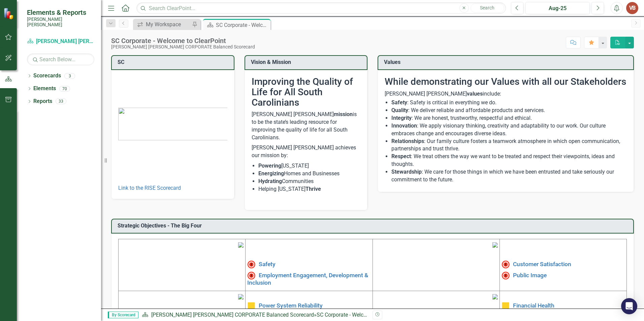 Image resolution: width=644 pixels, height=321 pixels. Describe the element at coordinates (271, 173) in the screenshot. I see `strong: Energizing` at that location.